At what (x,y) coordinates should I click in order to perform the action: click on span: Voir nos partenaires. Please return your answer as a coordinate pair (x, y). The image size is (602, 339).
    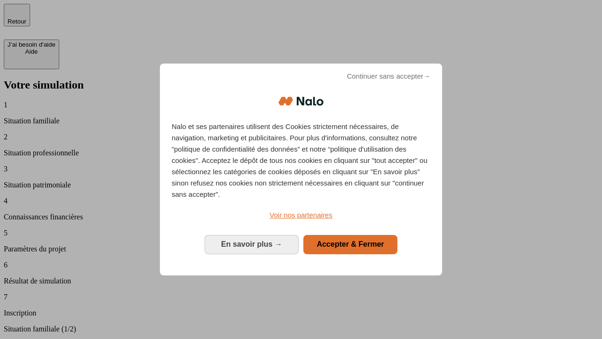
    Looking at the image, I should click on (301, 215).